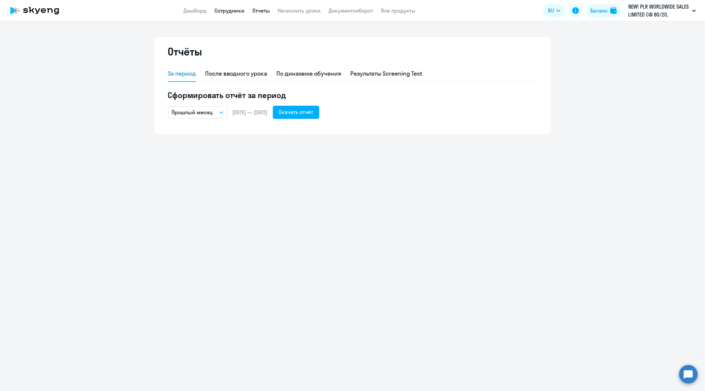 This screenshot has width=705, height=391. Describe the element at coordinates (599, 11) in the screenshot. I see `div: Баланс` at that location.